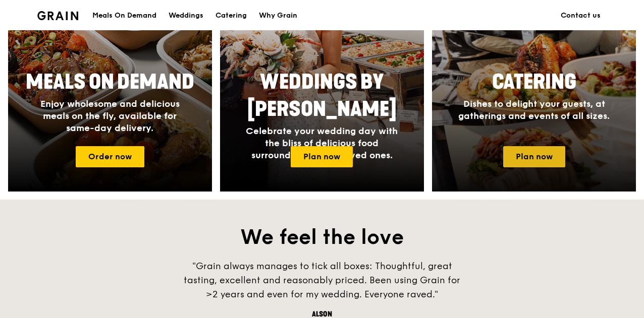 This screenshot has height=318, width=644. Describe the element at coordinates (185, 16) in the screenshot. I see `a: Weddings` at that location.